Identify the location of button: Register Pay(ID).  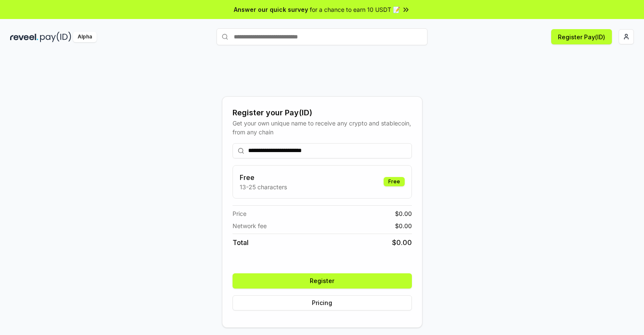
(582, 37).